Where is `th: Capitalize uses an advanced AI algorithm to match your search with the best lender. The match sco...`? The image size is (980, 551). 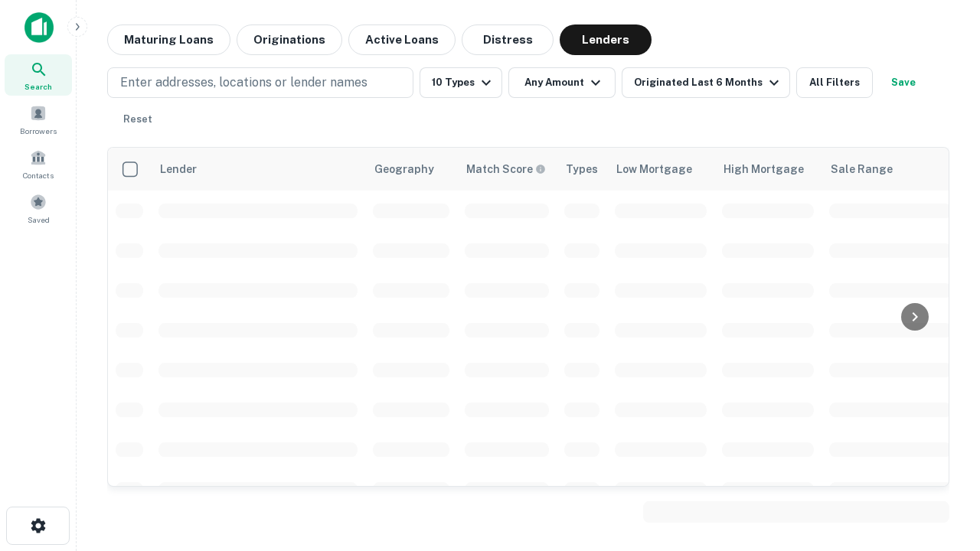 th: Capitalize uses an advanced AI algorithm to match your search with the best lender. The match sco... is located at coordinates (507, 169).